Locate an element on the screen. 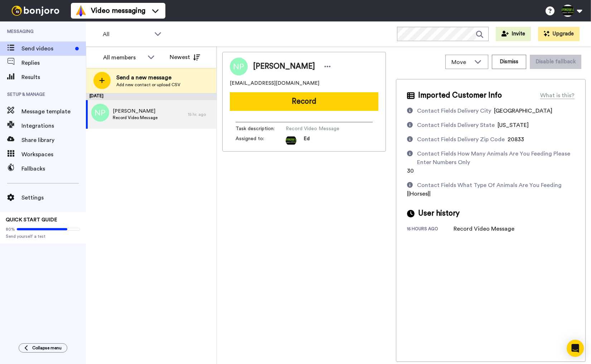 The image size is (591, 364). div: Contact Fields Delivery State is located at coordinates (456, 125).